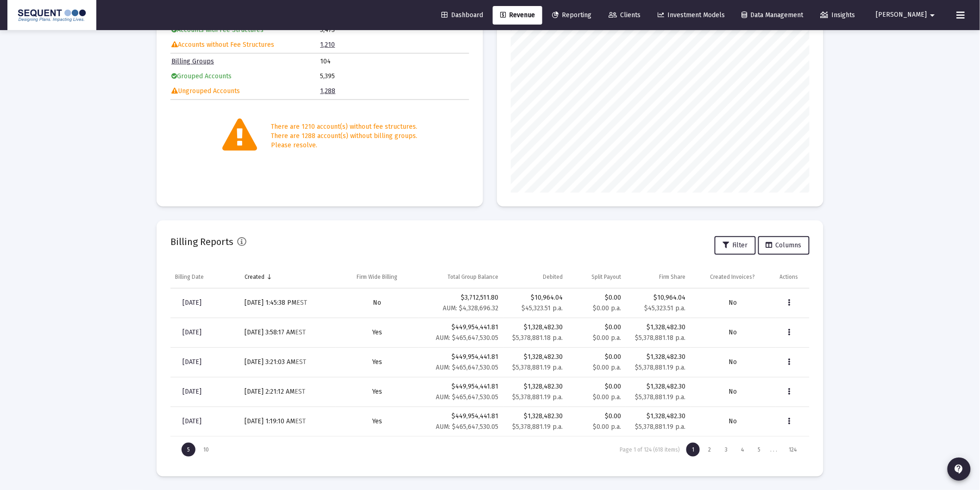 The image size is (980, 490). Describe the element at coordinates (783, 245) in the screenshot. I see `button: Columns` at that location.